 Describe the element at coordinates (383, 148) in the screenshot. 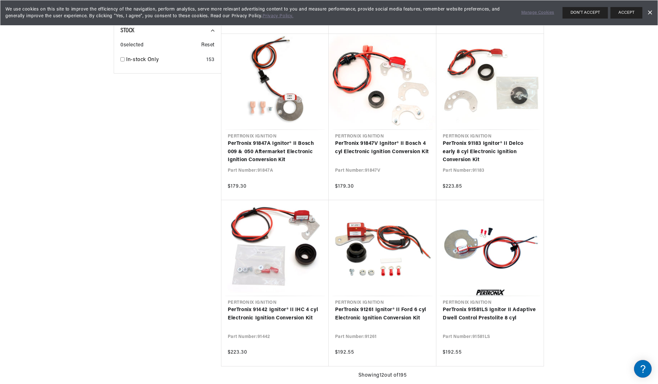

I see `a: PerTronix 91847V Ignitor® II Bosch 4 cyl Electronic Ignition Conversion Kit` at that location.